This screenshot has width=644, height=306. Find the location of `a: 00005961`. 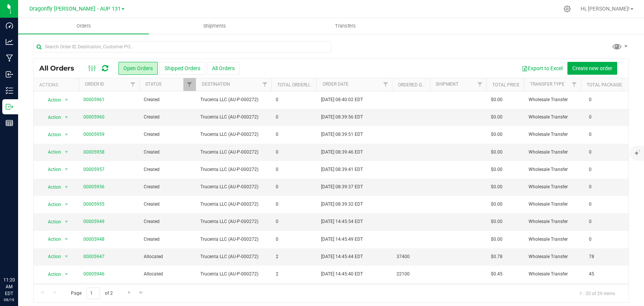

a: 00005961 is located at coordinates (94, 100).